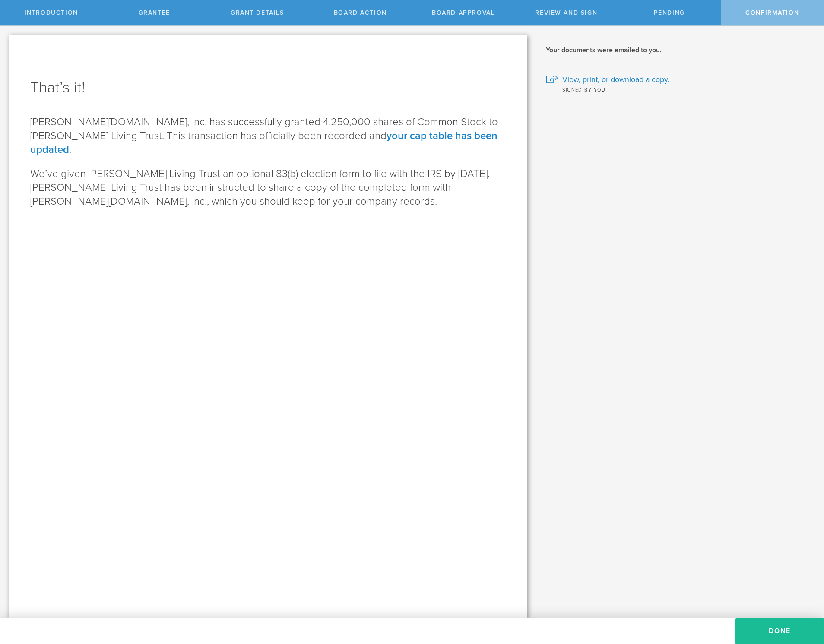 The width and height of the screenshot is (824, 644). Describe the element at coordinates (678, 50) in the screenshot. I see `h2: Your documents were emailed to you.` at that location.